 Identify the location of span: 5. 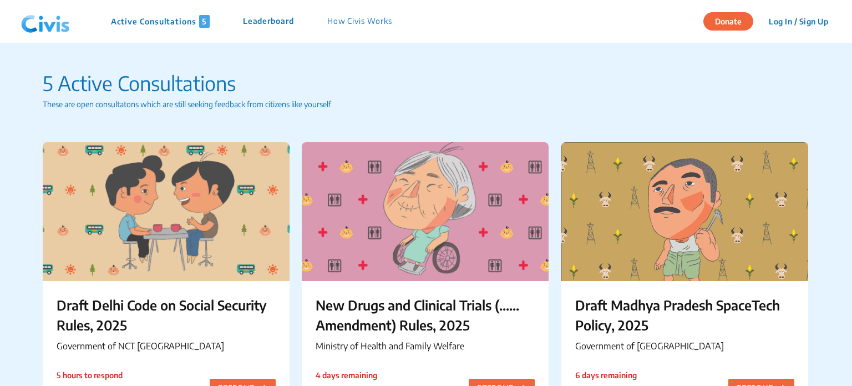
(204, 21).